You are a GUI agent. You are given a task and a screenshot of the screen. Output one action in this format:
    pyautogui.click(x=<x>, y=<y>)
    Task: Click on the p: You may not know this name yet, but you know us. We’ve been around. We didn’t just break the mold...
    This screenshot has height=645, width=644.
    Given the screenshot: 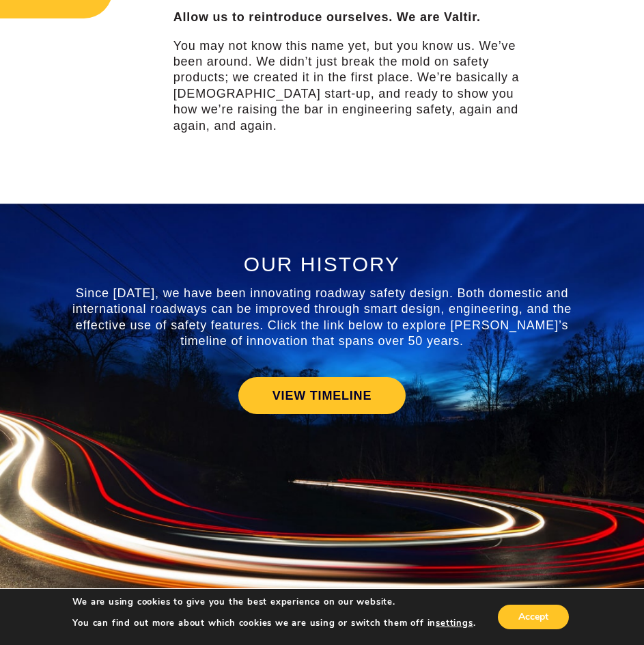 What is the action you would take?
    pyautogui.click(x=354, y=86)
    